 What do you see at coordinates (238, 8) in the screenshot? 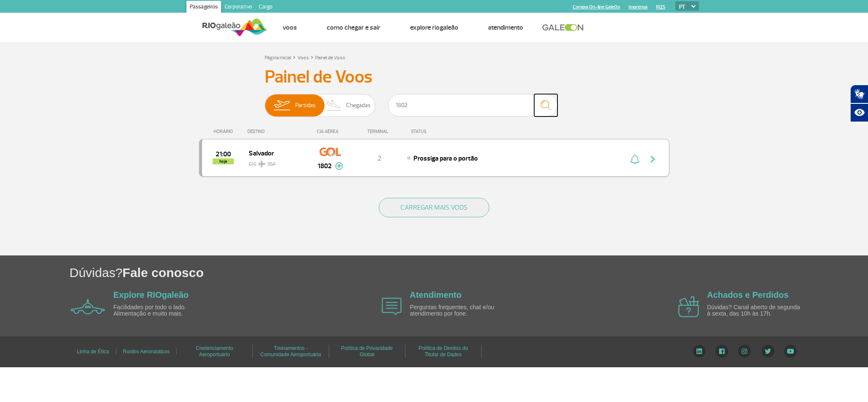
I see `a: Corporativo` at bounding box center [238, 8].